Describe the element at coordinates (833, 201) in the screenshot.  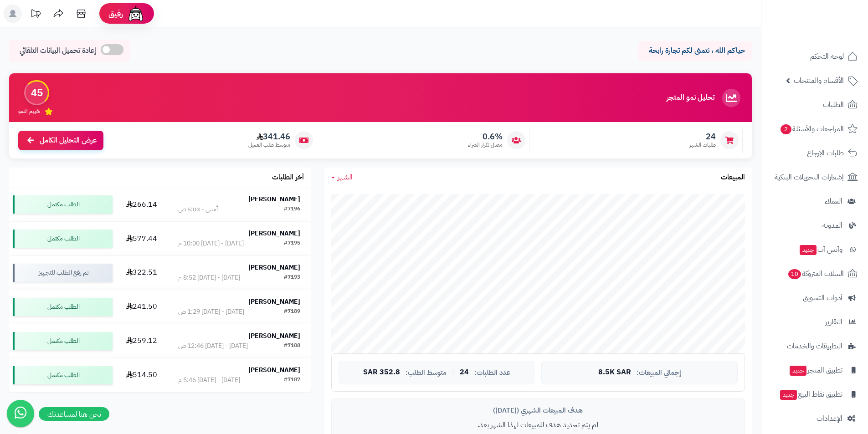
I see `span: العملاء` at that location.